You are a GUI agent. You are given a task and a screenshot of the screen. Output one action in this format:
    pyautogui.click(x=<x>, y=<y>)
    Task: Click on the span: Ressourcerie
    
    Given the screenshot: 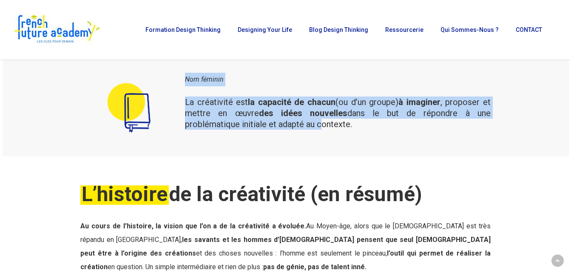 What is the action you would take?
    pyautogui.click(x=405, y=30)
    